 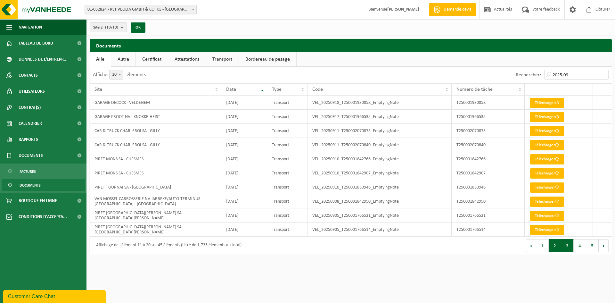 What do you see at coordinates (475, 89) in the screenshot?
I see `span: Numéro de tâche` at bounding box center [475, 89].